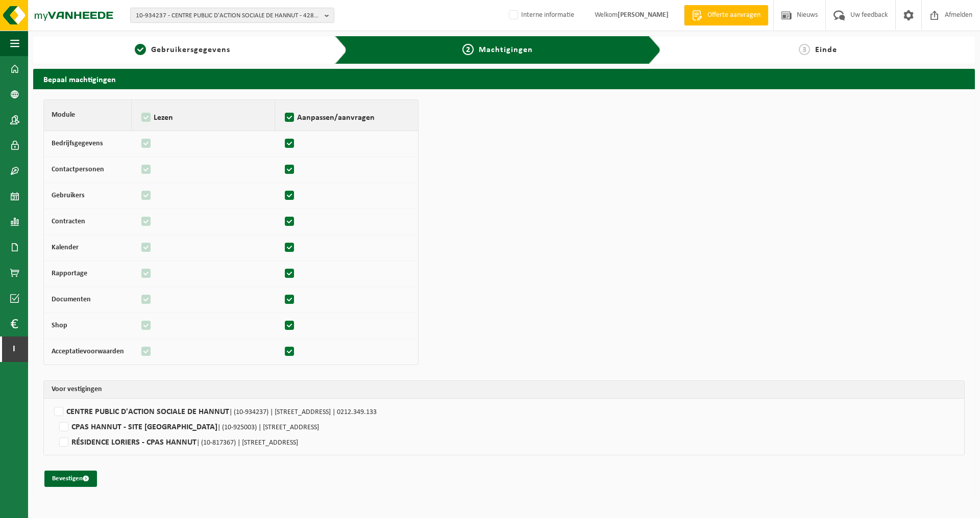 The width and height of the screenshot is (980, 518). Describe the element at coordinates (726, 15) in the screenshot. I see `a: Offerte aanvragen` at that location.